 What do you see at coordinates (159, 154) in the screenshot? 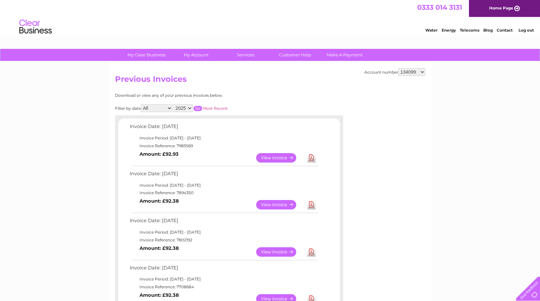
I see `b: Amount: £92.93` at bounding box center [159, 154].